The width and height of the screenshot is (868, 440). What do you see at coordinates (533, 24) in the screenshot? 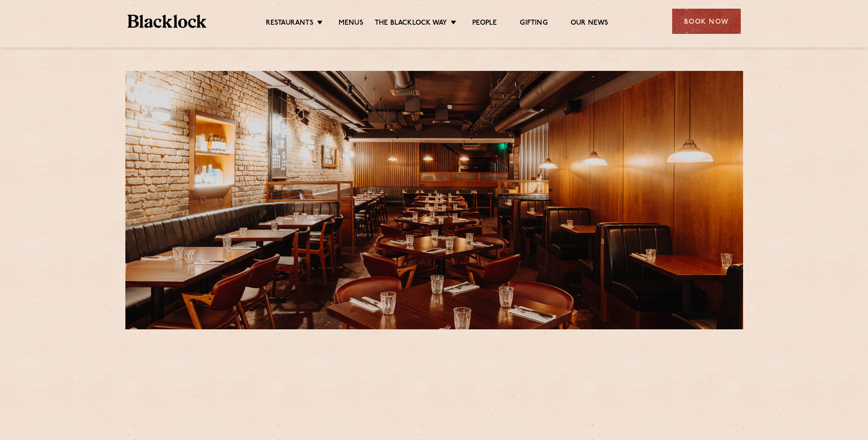
I see `a: Gifting` at bounding box center [533, 24].